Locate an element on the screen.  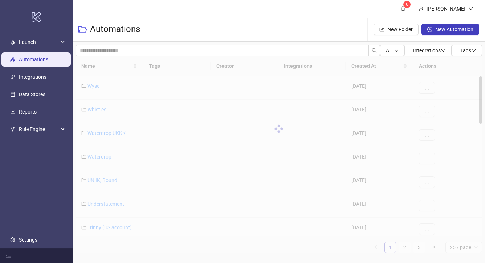
span: Tags is located at coordinates (468, 50).